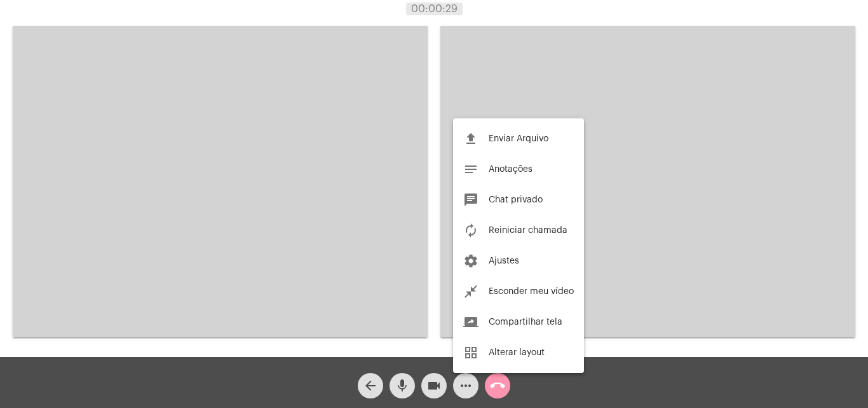 The image size is (868, 408). What do you see at coordinates (529, 230) in the screenshot?
I see `span: Reiniciar chamada` at bounding box center [529, 230].